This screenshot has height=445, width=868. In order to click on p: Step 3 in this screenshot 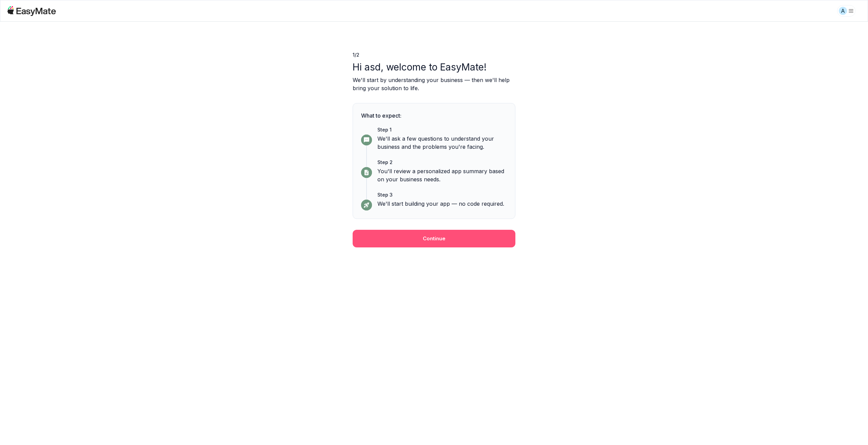, I will do `click(442, 195)`.